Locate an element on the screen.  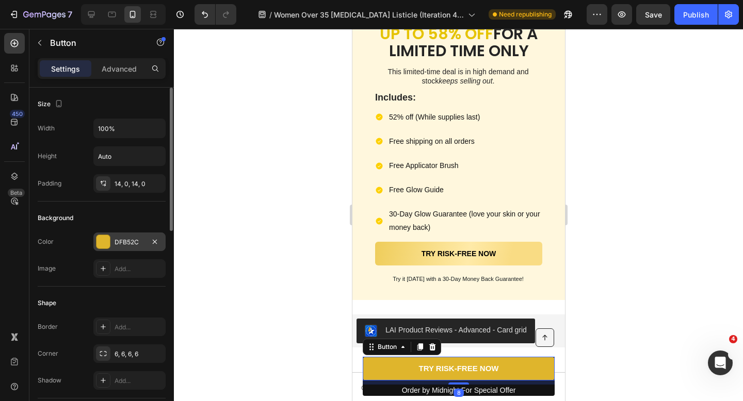
div: Height is located at coordinates (47, 156).